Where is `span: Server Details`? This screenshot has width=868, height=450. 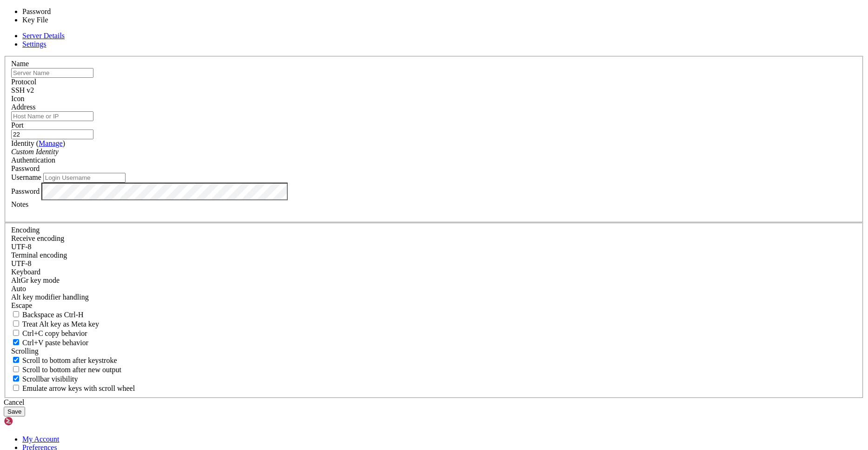
span: Server Details is located at coordinates (43, 35).